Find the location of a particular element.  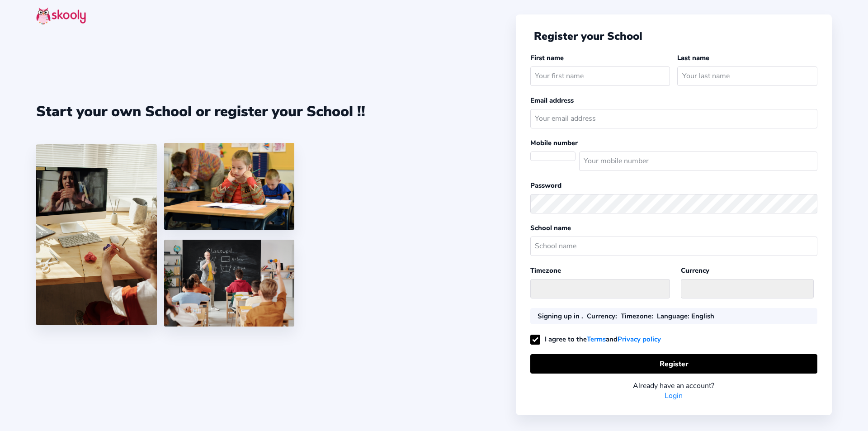

label: Timezone is located at coordinates (545, 271).